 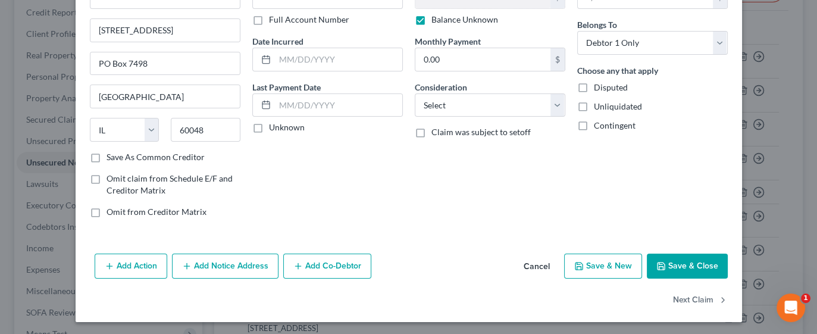 I want to click on span: Omit from Creditor Matrix, so click(x=157, y=211).